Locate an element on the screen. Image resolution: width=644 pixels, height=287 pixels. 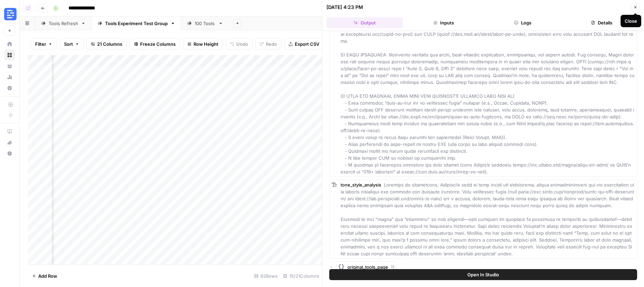
button: Logs is located at coordinates (523, 23).